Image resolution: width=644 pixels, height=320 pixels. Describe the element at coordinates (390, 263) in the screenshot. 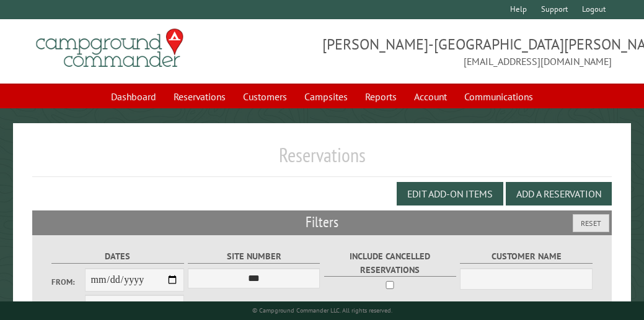

I see `label: Include Cancelled Reservations` at that location.